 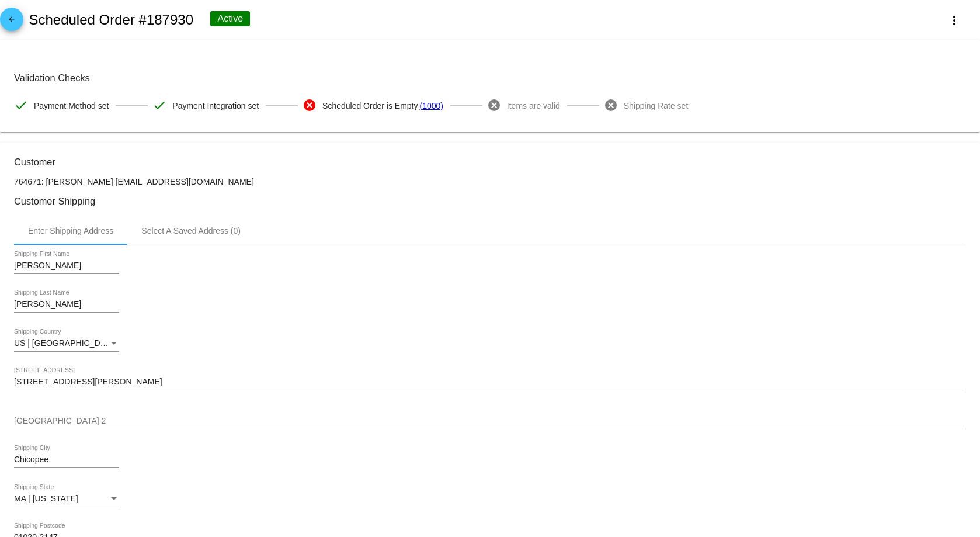 What do you see at coordinates (490, 78) in the screenshot?
I see `h3: Validation Checks` at bounding box center [490, 78].